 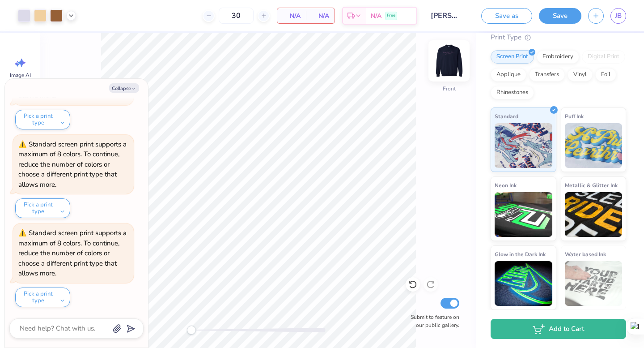 I want to click on div: Applique, so click(x=509, y=75).